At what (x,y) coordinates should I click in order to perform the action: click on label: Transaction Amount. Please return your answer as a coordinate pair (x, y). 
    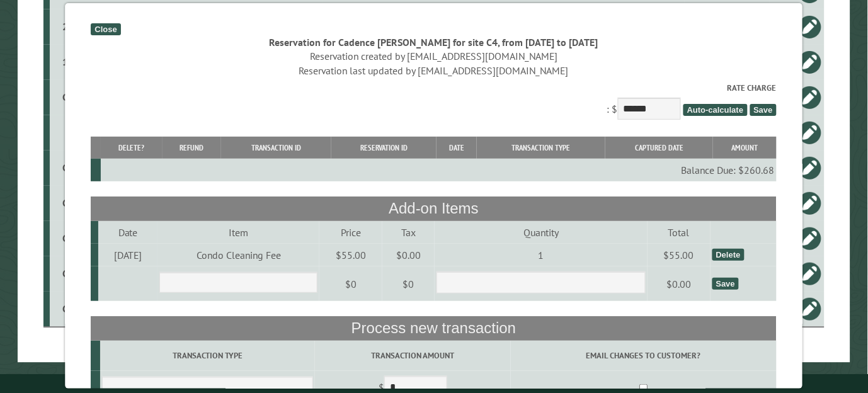
    Looking at the image, I should click on (413, 355).